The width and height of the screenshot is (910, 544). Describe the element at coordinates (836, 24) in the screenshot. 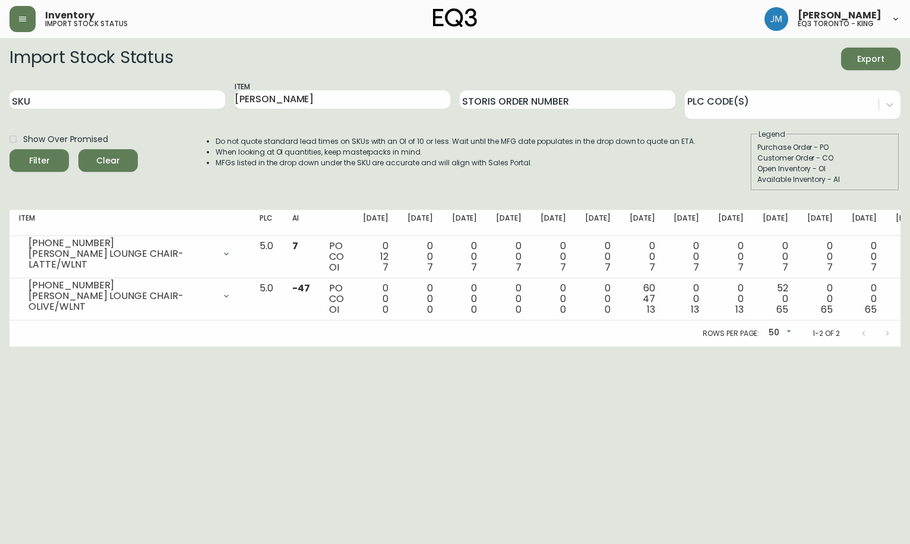

I see `h5: eq3 toronto - king` at that location.